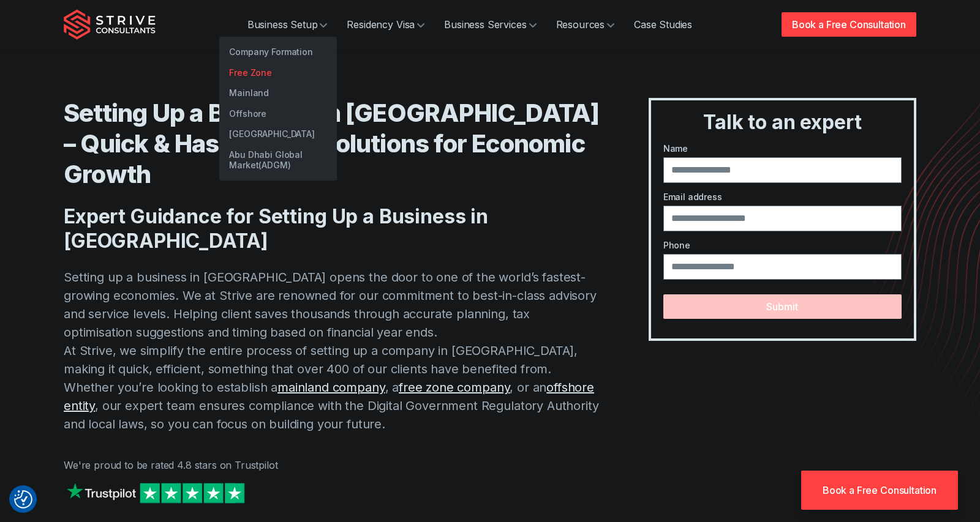  What do you see at coordinates (782, 123) in the screenshot?
I see `h3: Talk to an expert` at bounding box center [782, 123].